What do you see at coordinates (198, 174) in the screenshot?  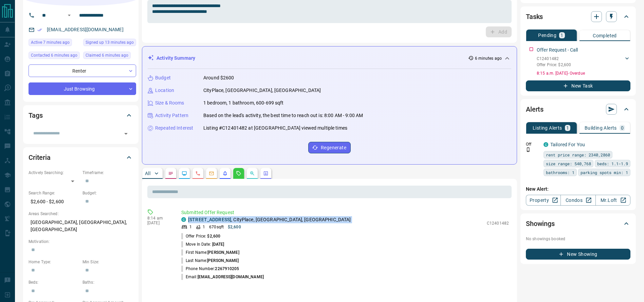 I see `svg: Calls` at bounding box center [198, 174].